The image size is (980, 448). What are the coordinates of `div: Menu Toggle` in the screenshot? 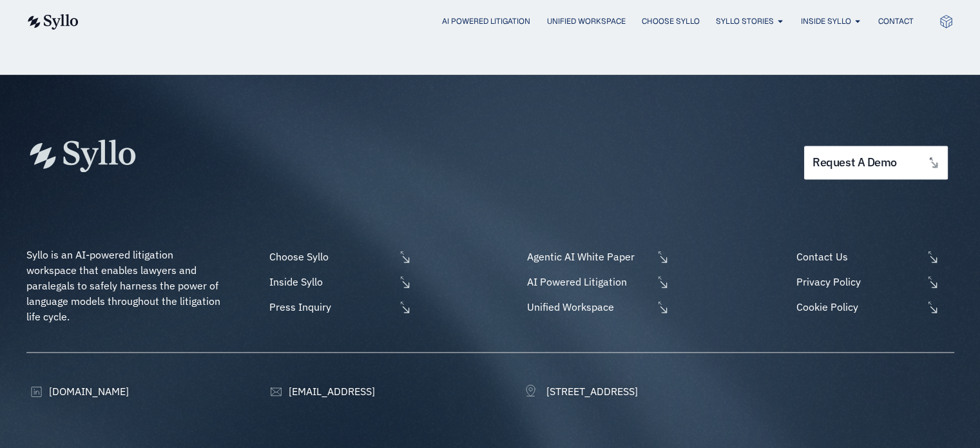 It's located at (508, 21).